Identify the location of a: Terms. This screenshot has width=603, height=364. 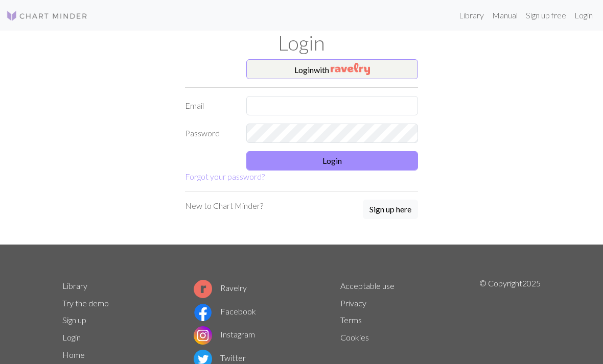
(351, 320).